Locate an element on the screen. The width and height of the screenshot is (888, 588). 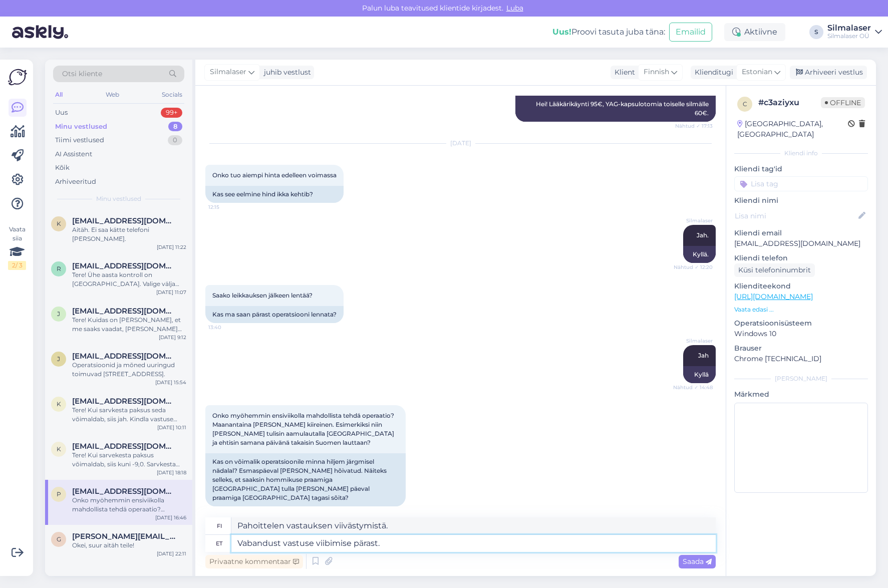
div: Klienditugi is located at coordinates (711, 72).